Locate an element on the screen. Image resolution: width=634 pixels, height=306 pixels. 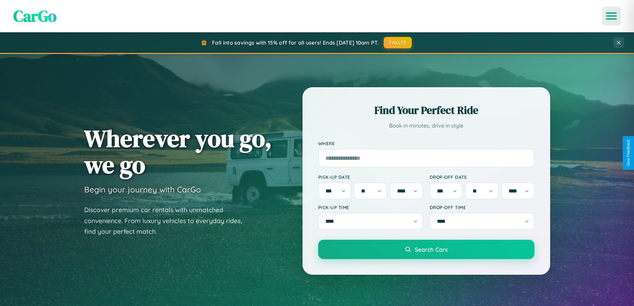
label: Pick-up Time is located at coordinates (370, 207).